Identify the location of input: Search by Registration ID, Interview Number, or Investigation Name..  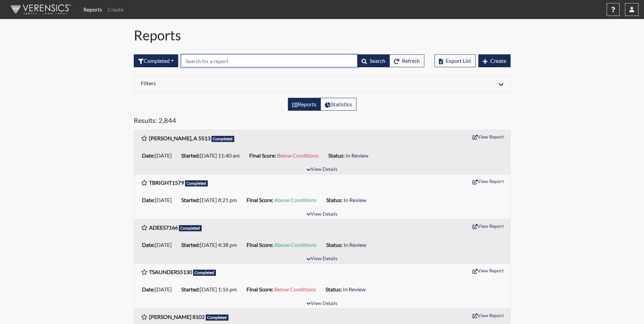
(269, 61).